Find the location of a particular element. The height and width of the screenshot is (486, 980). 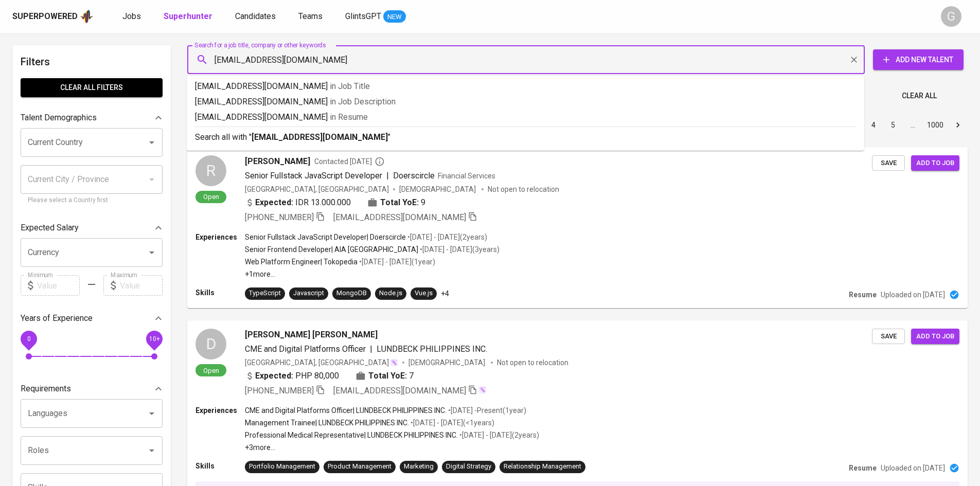

p: Search all with " " is located at coordinates (525, 137).